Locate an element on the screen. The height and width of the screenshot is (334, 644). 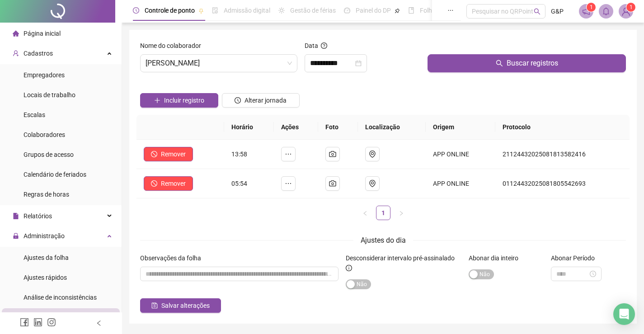
span: book is located at coordinates (411, 10).